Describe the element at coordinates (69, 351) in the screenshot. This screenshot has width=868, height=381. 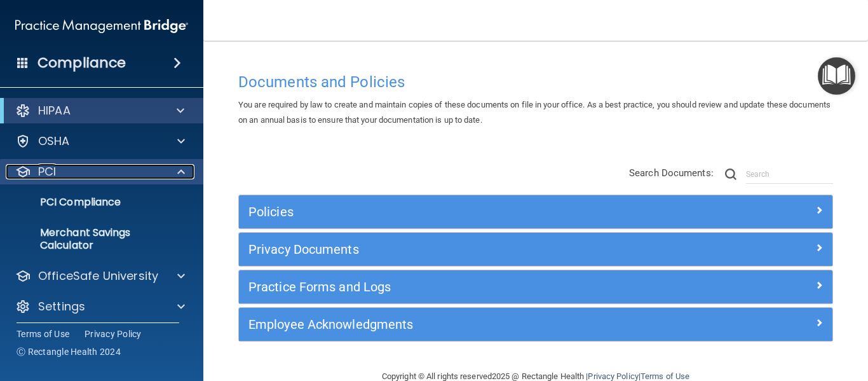
I see `span: Ⓒ Rectangle Health 2024` at that location.